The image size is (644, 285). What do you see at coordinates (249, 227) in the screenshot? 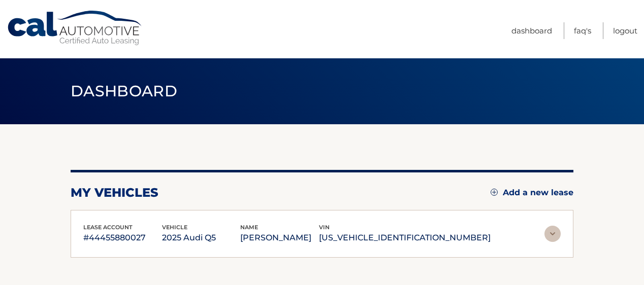
I see `span: name` at bounding box center [249, 227].